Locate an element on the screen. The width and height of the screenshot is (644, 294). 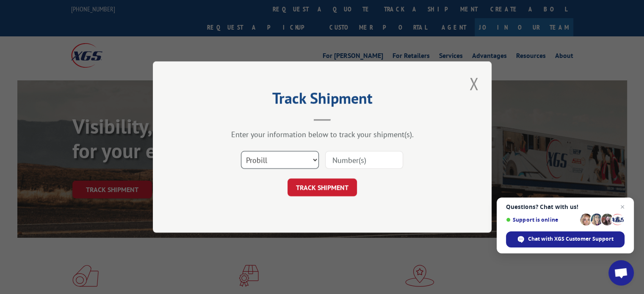
span: Support is online is located at coordinates (542, 220).